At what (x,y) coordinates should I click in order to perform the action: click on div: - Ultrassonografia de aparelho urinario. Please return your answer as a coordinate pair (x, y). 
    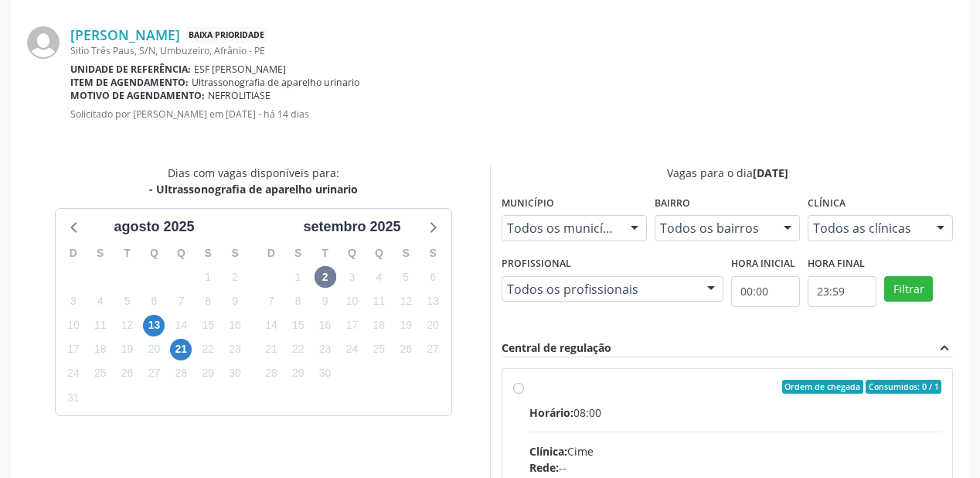
    Looking at the image, I should click on (253, 189).